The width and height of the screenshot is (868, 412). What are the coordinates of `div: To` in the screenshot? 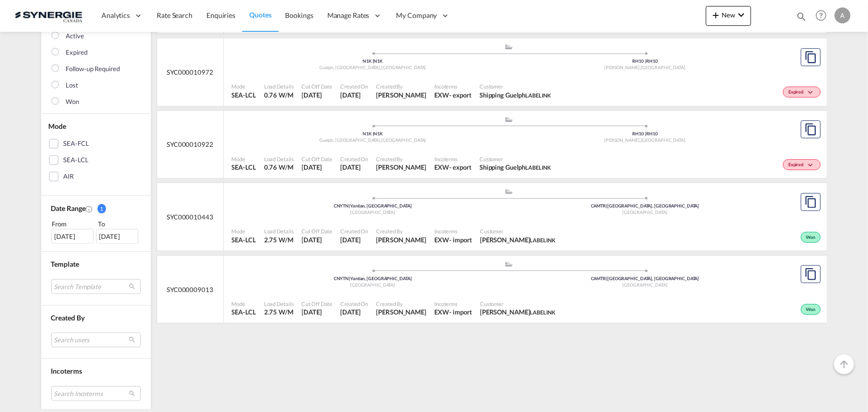 It's located at (119, 224).